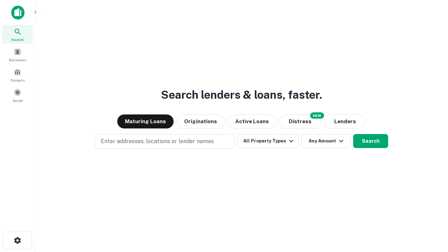  What do you see at coordinates (17, 34) in the screenshot?
I see `a: Search` at bounding box center [17, 34].